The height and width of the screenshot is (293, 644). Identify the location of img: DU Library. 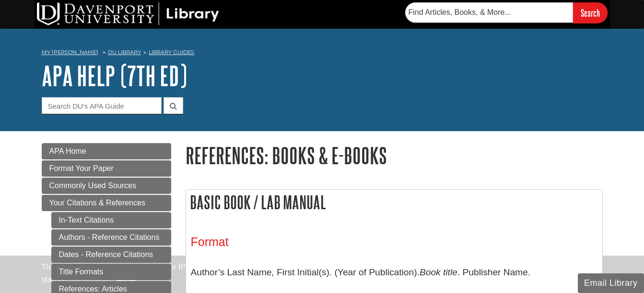
(128, 14).